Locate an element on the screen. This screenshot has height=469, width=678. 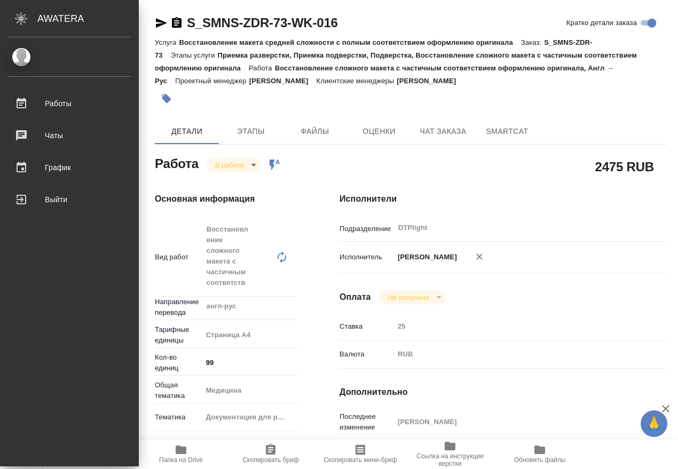
button: Скопировать мини-бриф is located at coordinates (360, 454).